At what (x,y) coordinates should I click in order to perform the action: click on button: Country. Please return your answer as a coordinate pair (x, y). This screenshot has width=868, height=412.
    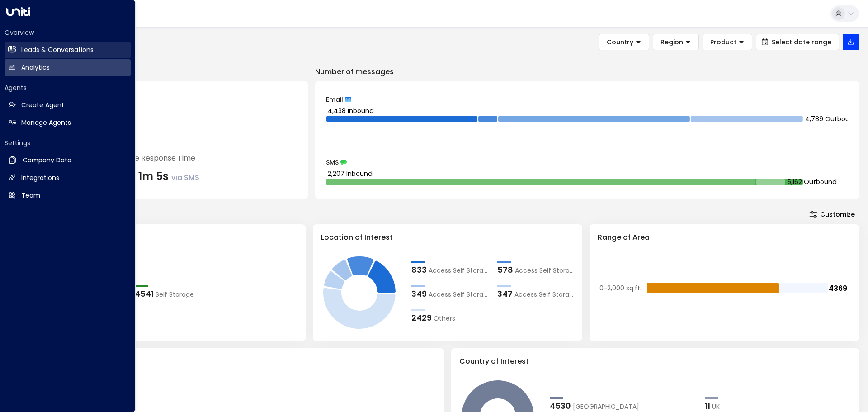
    Looking at the image, I should click on (624, 42).